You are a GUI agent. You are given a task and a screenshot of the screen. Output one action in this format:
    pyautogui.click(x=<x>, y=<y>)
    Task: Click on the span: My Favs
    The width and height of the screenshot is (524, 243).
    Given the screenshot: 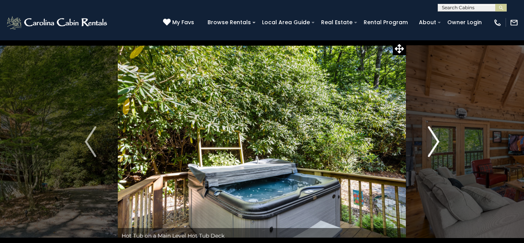 What is the action you would take?
    pyautogui.click(x=183, y=22)
    